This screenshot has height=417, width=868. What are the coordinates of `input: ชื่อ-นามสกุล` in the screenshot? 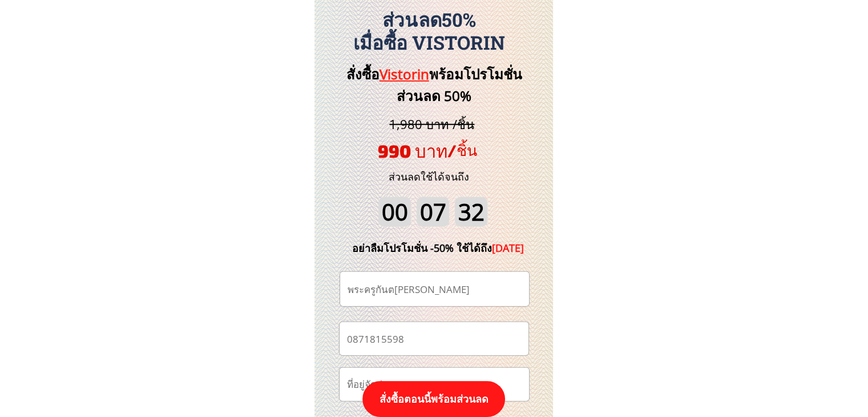 It's located at (435, 289).